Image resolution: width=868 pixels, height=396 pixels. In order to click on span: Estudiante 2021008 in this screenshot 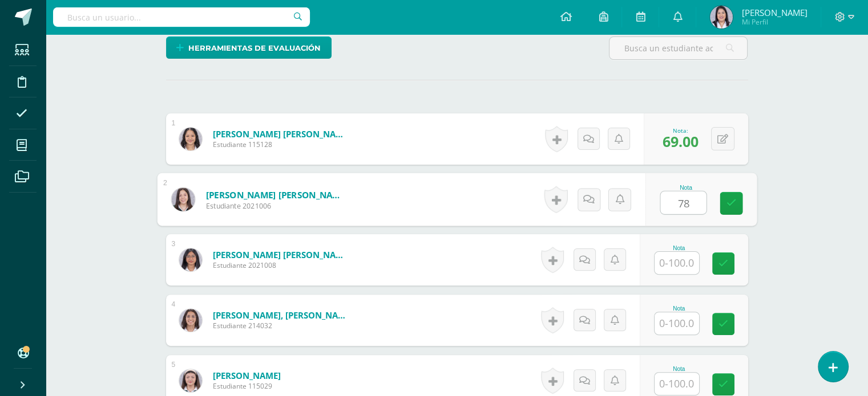, I will do `click(281, 265)`.